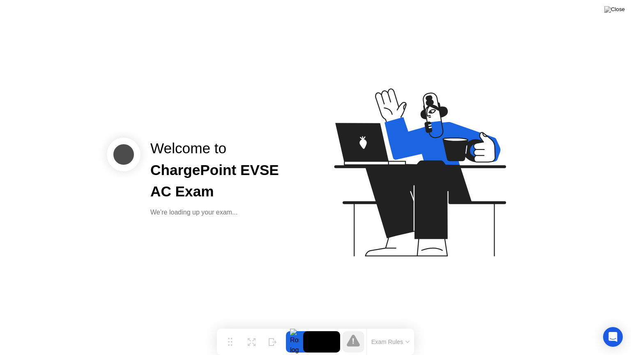 The image size is (631, 355). What do you see at coordinates (613, 337) in the screenshot?
I see `div: Open Intercom Messenger` at bounding box center [613, 337].